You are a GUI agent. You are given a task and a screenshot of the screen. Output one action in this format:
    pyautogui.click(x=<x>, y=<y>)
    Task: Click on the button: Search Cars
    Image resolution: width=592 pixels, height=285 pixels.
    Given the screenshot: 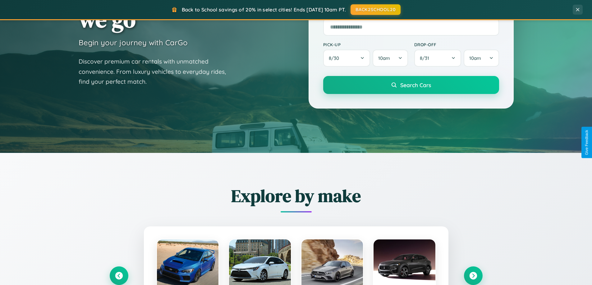 What is the action you would take?
    pyautogui.click(x=411, y=85)
    